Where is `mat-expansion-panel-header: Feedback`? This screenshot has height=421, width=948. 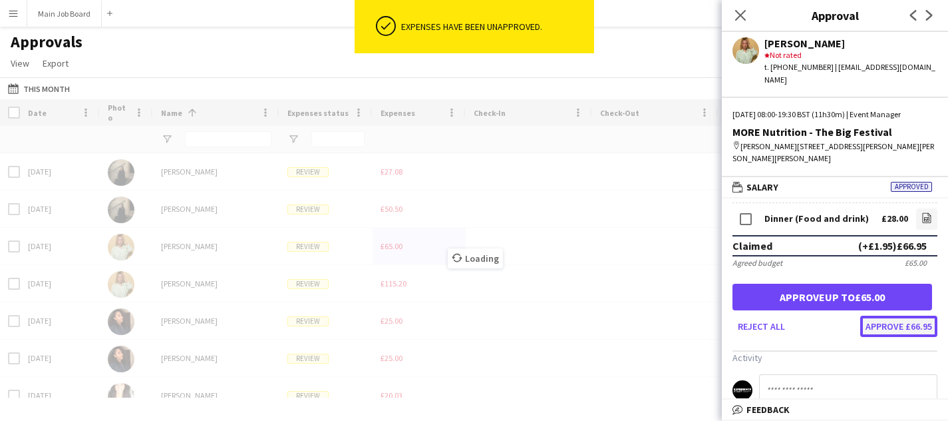 mat-expansion-panel-header: Feedback is located at coordinates (835, 409).